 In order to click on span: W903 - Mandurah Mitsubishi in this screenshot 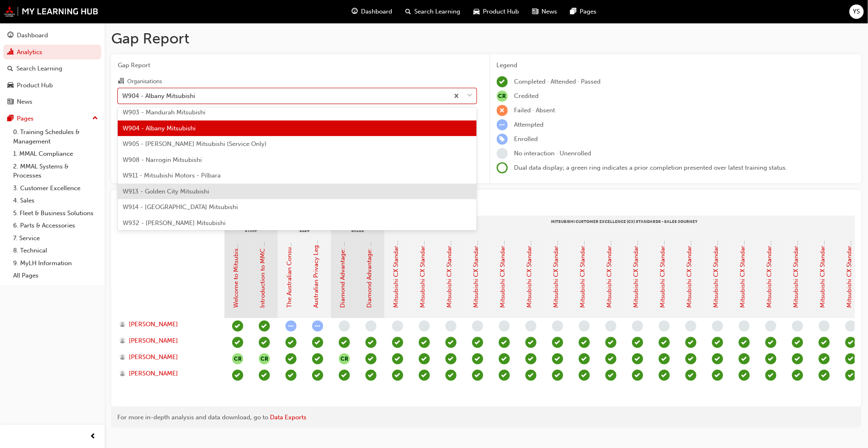, I will do `click(164, 113)`.